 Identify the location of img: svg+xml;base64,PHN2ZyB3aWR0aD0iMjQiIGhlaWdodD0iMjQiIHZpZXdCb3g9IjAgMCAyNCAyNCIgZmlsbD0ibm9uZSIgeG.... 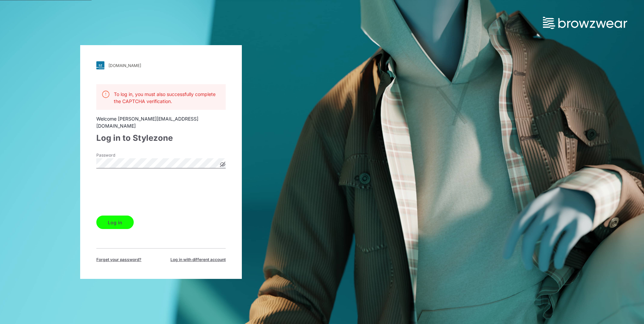
(106, 94).